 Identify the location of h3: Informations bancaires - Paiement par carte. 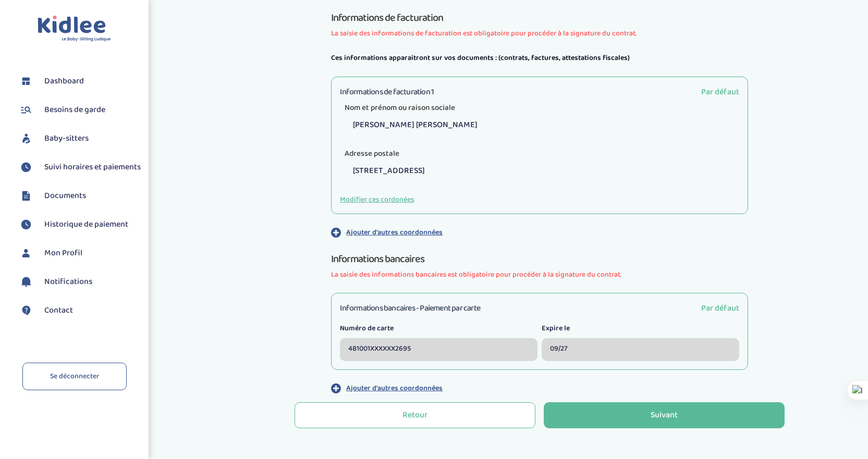
(410, 308).